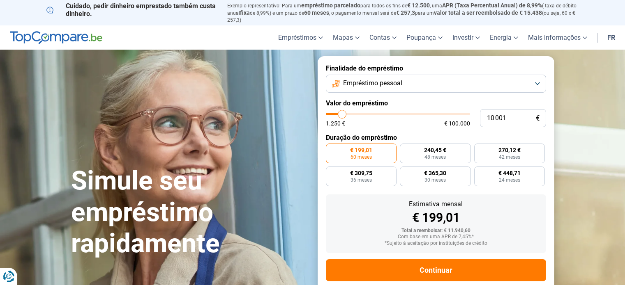 This screenshot has width=625, height=285. What do you see at coordinates (435, 204) in the screenshot?
I see `font: Estimativa mensal` at bounding box center [435, 204].